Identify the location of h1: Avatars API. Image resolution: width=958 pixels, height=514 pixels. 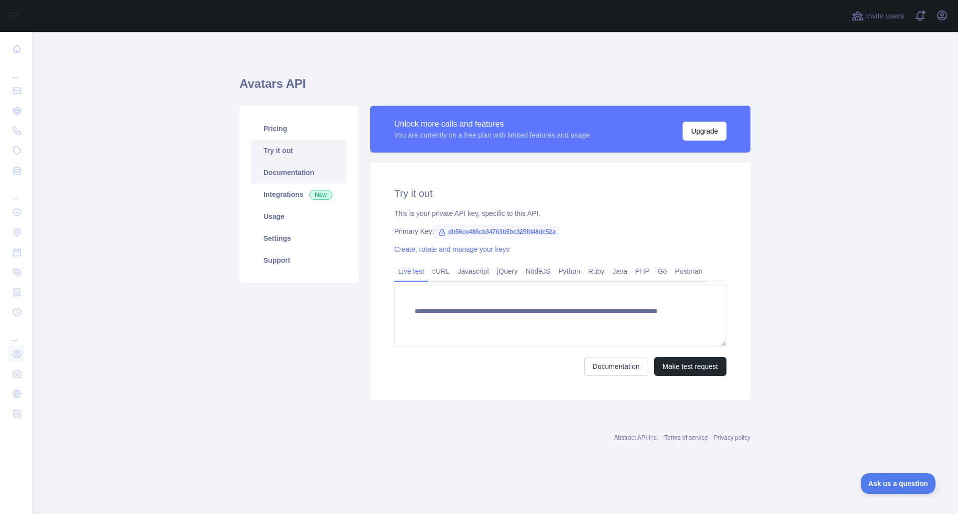
(495, 88).